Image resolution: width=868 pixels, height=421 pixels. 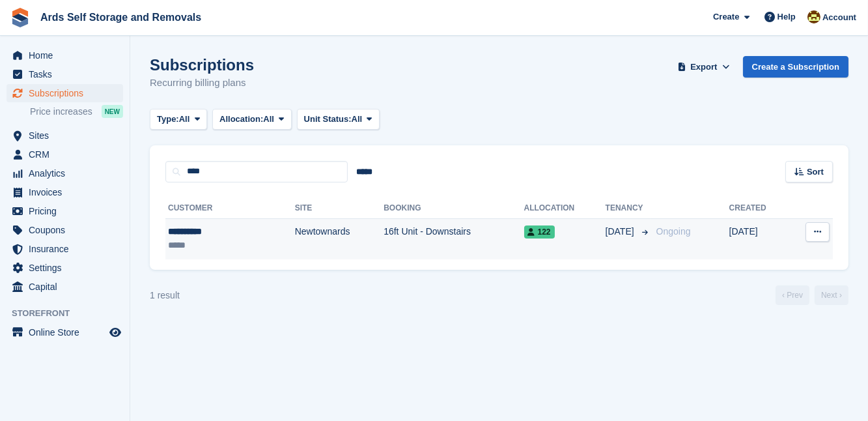 What do you see at coordinates (20, 18) in the screenshot?
I see `img: stora-icon-8386f47178a22dfd0bd8f6a31ec36ba5ce8667c1dd55bd0f319d3a0aa187defe.svg` at bounding box center [20, 18].